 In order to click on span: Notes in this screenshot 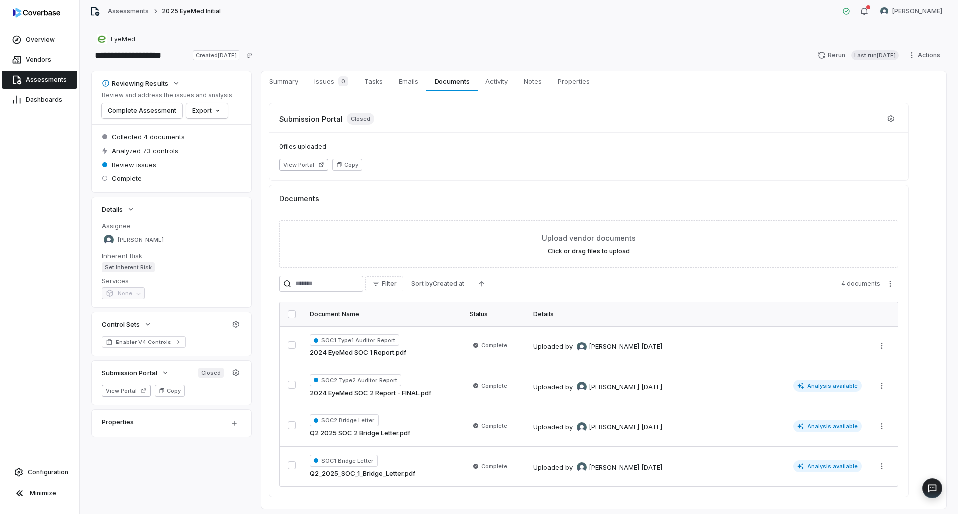, I will do `click(533, 81)`.